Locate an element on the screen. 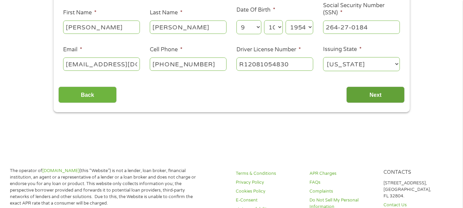 The width and height of the screenshot is (463, 208). input: john@gmail.com is located at coordinates (101, 64).